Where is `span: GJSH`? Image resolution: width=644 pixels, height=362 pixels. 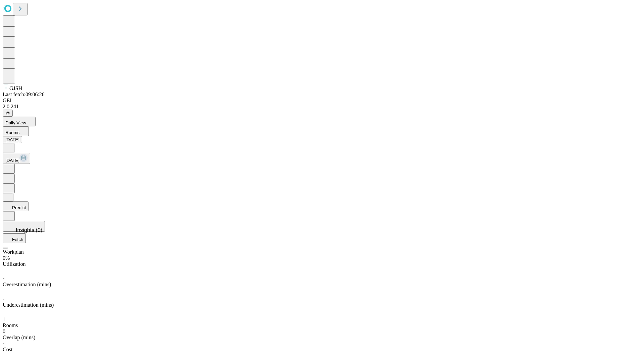 span: GJSH is located at coordinates (16, 88).